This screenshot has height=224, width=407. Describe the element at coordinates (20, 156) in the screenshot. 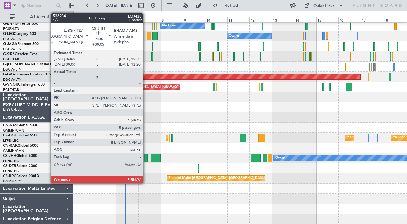

I see `a: CS-JHHGlobal 6000` at that location.